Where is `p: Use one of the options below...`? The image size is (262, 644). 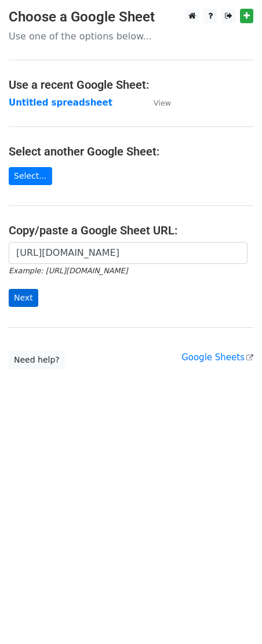 p: Use one of the options below... is located at coordinates (131, 36).